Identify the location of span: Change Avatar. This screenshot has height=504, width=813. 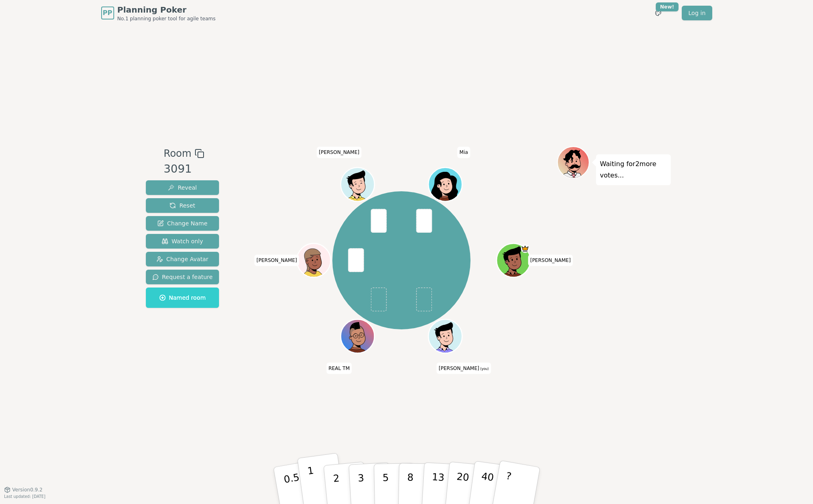
(182, 259).